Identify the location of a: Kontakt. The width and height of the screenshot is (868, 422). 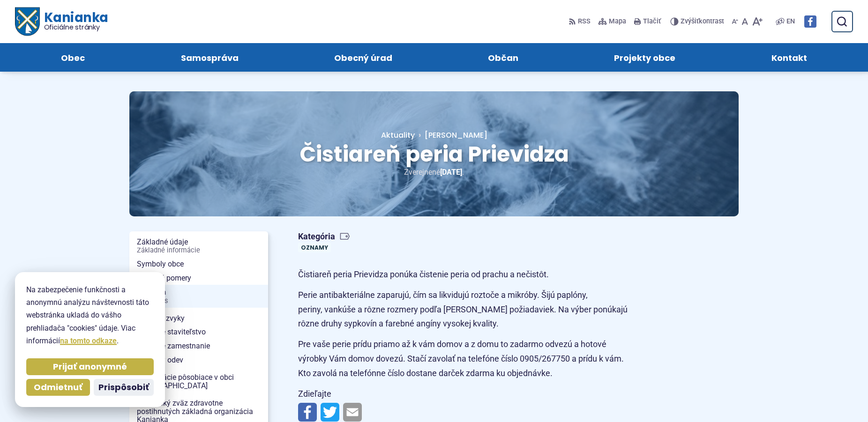
(790, 57).